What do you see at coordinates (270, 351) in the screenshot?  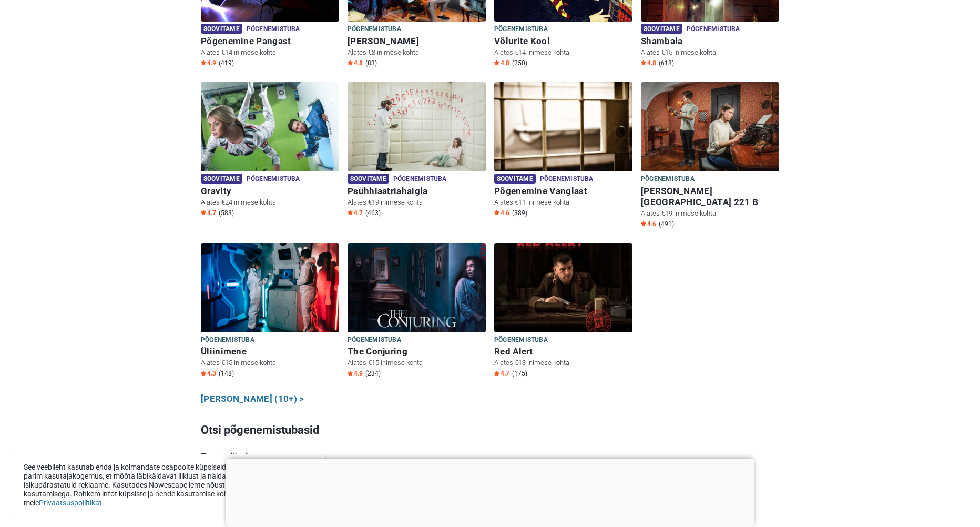 I see `h6: Üliinimene` at bounding box center [270, 351].